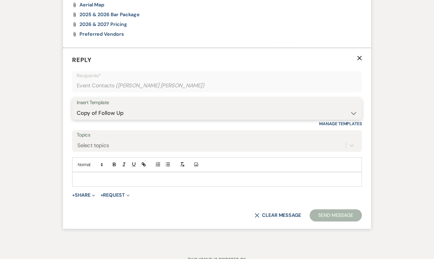 The height and width of the screenshot is (259, 434). Describe the element at coordinates (83, 195) in the screenshot. I see `button: Share` at that location.